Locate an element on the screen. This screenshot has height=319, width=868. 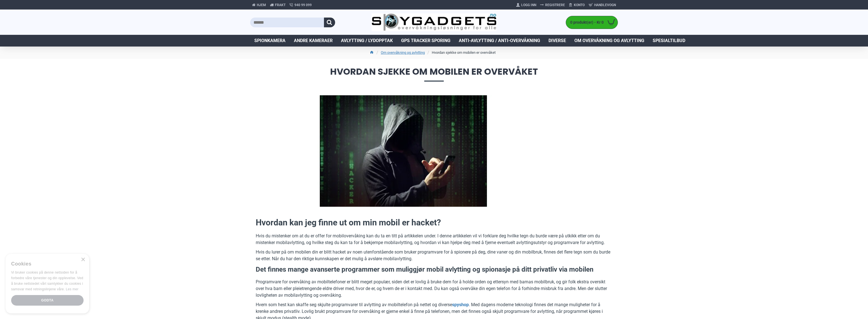
span: 0 produkt(er) - Kr 0 is located at coordinates (586, 22).